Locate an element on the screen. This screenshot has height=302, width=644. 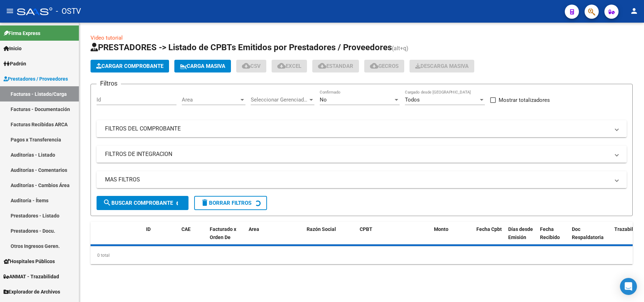
span: Inicio is located at coordinates (13, 48).